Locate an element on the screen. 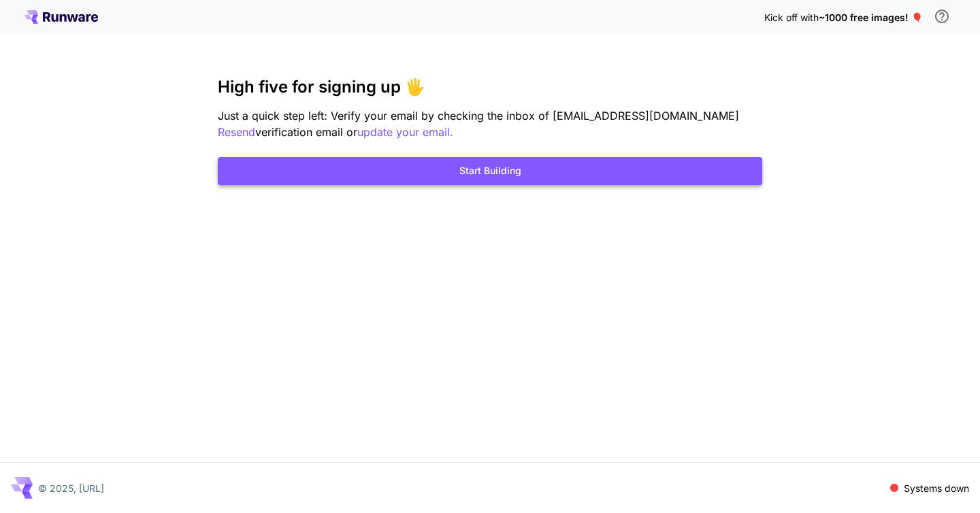 This screenshot has height=513, width=980. p: Resend is located at coordinates (236, 132).